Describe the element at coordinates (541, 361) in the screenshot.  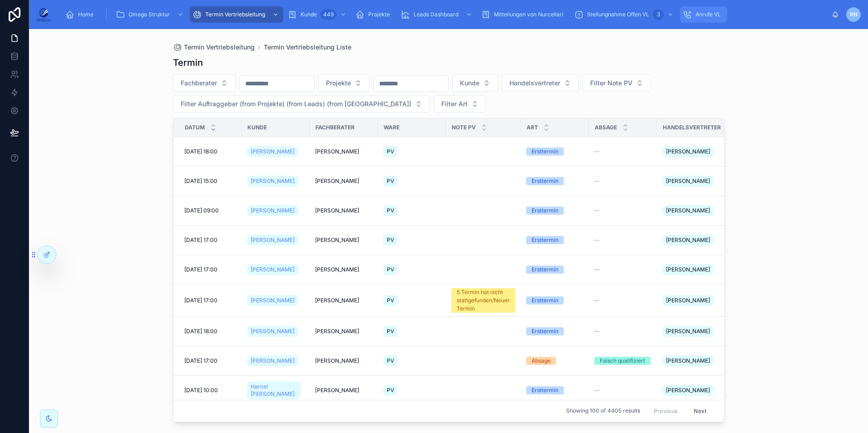
I see `div: Absage` at that location.